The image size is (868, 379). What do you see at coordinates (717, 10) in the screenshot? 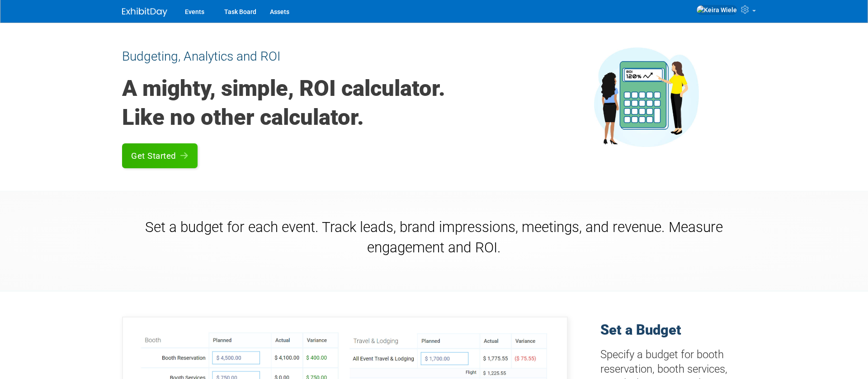
I see `img: Keira Wiele` at bounding box center [717, 10].